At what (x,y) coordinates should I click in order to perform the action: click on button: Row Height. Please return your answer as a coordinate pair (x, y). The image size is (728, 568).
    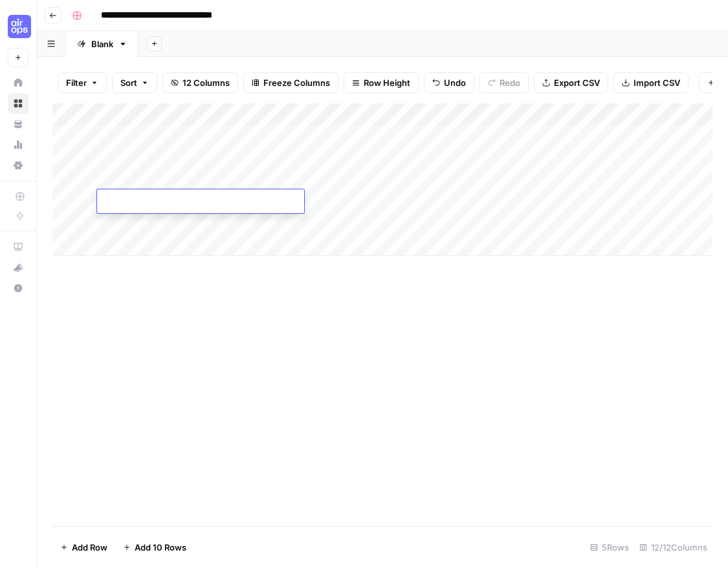
    Looking at the image, I should click on (381, 83).